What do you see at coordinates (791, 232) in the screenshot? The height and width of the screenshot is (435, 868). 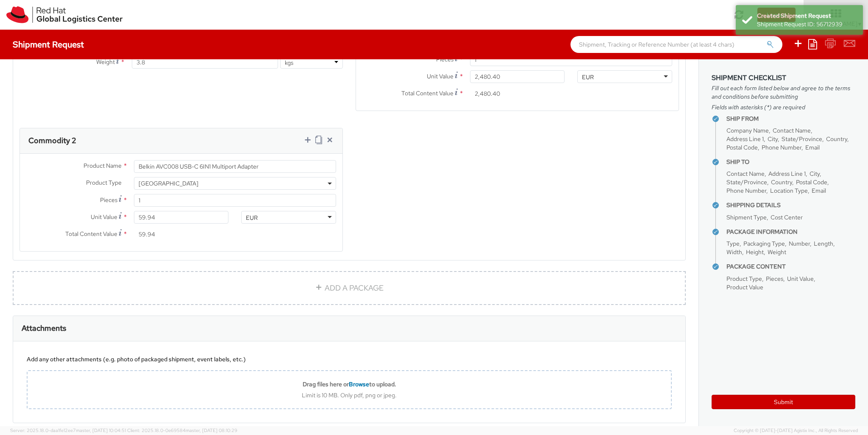 I see `h4: Package Information` at bounding box center [791, 232].